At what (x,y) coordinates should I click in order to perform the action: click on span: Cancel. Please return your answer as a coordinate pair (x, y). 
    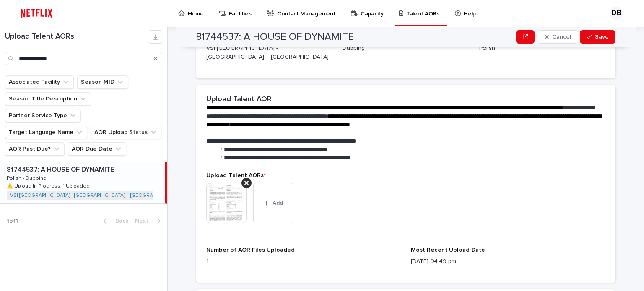
    Looking at the image, I should click on (562, 37).